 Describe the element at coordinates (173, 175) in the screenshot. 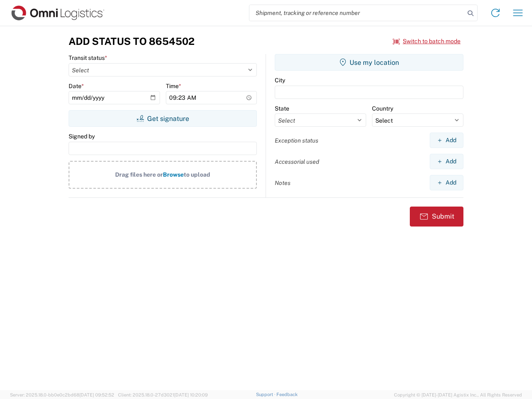

I see `span: Browse` at that location.